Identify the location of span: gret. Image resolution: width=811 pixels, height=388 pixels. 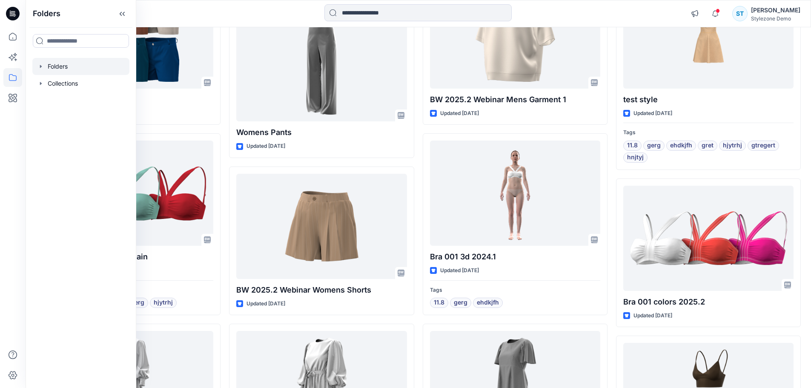
(708, 146).